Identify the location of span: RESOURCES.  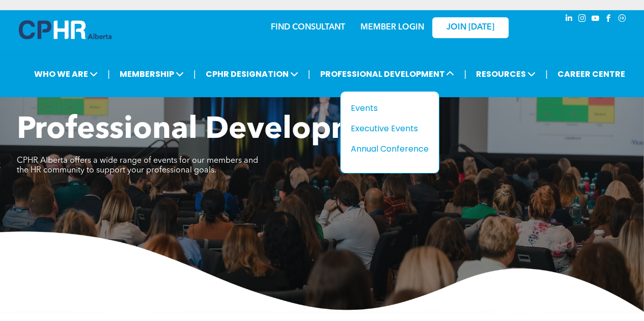
(506, 74).